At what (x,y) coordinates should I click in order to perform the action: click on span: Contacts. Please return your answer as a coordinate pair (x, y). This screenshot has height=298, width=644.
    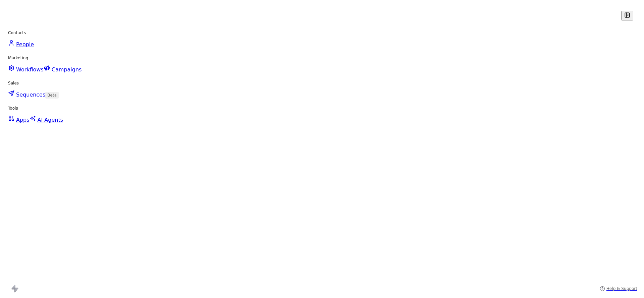
    Looking at the image, I should click on (16, 33).